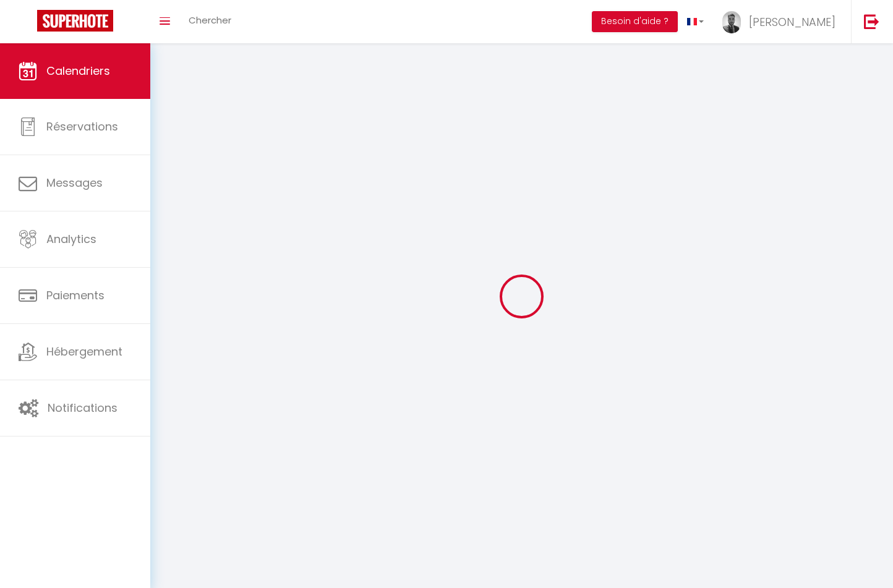 This screenshot has height=588, width=893. What do you see at coordinates (634, 22) in the screenshot?
I see `button: Besoin d'aide ?` at bounding box center [634, 22].